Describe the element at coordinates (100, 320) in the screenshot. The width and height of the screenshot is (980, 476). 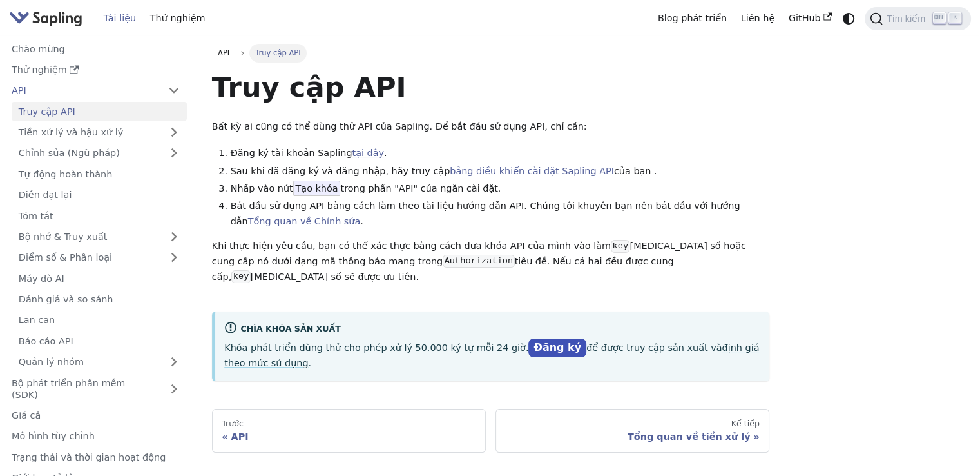
I see `a: Lan can` at that location.